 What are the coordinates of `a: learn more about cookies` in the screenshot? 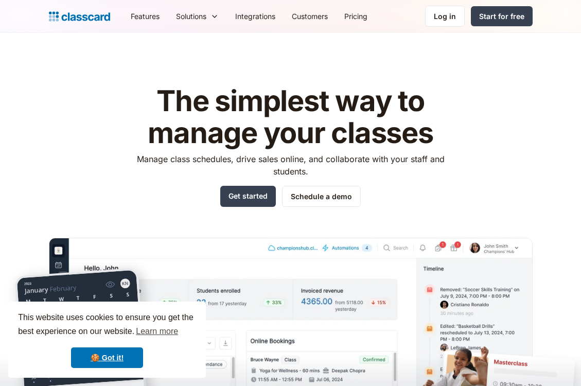 It's located at (157, 331).